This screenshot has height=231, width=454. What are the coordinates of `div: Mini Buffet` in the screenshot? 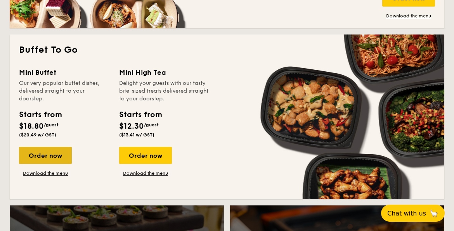 It's located at (64, 73).